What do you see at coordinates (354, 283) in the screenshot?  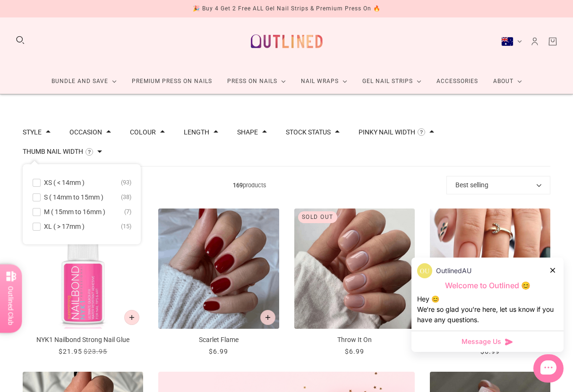 I see `a: Throw It On` at bounding box center [354, 283].